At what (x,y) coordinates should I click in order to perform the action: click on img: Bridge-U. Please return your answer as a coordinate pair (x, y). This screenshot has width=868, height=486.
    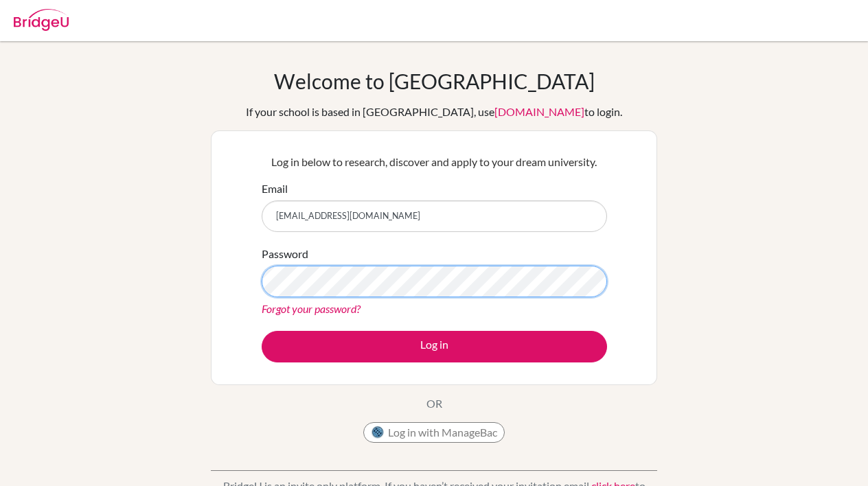
    Looking at the image, I should click on (41, 20).